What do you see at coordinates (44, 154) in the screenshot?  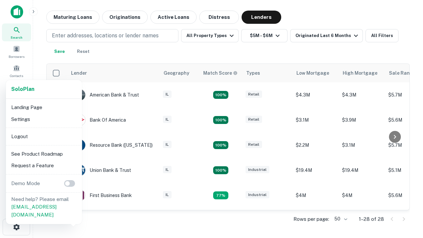 I see `li: See Product Roadmap` at bounding box center [44, 154].